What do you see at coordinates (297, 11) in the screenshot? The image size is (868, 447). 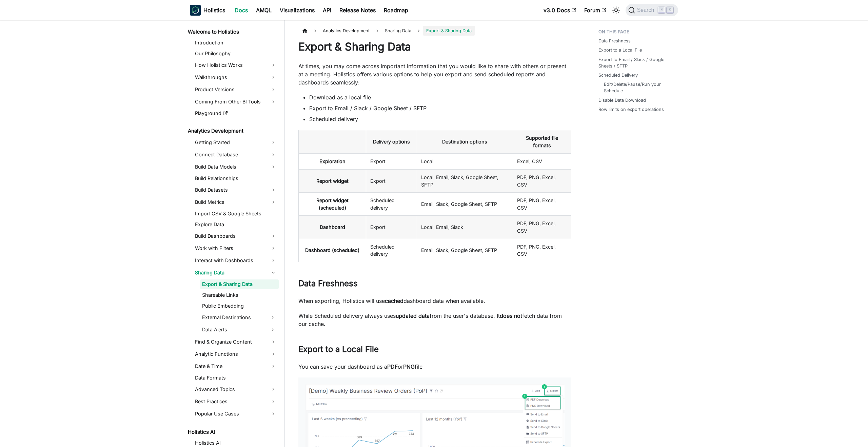 I see `a: Visualizations` at bounding box center [297, 11].